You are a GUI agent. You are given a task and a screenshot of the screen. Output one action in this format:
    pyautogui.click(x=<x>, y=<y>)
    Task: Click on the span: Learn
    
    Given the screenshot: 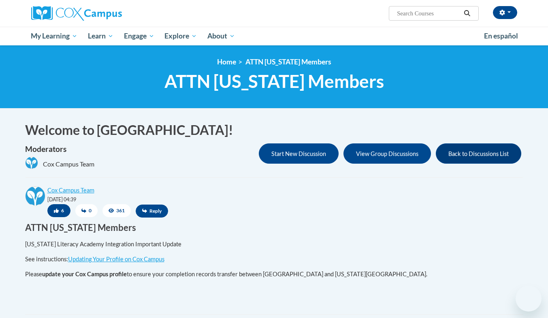 What is the action you would take?
    pyautogui.click(x=100, y=36)
    